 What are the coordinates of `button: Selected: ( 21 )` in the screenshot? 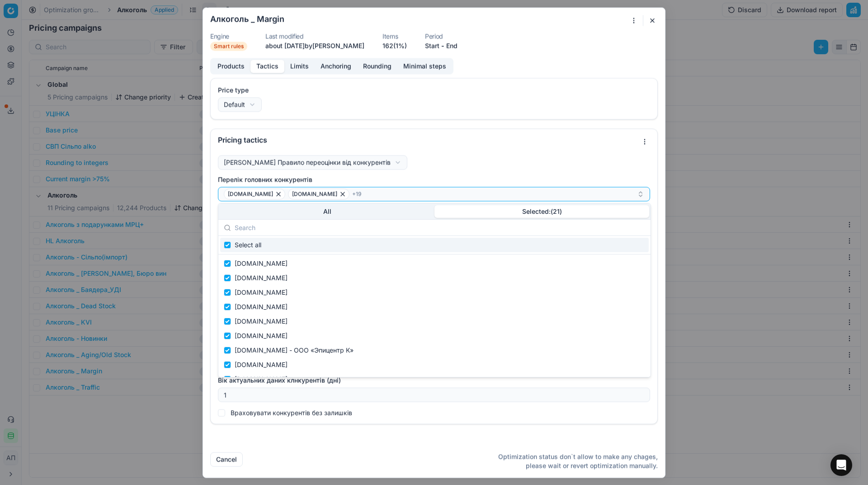 It's located at (541, 212).